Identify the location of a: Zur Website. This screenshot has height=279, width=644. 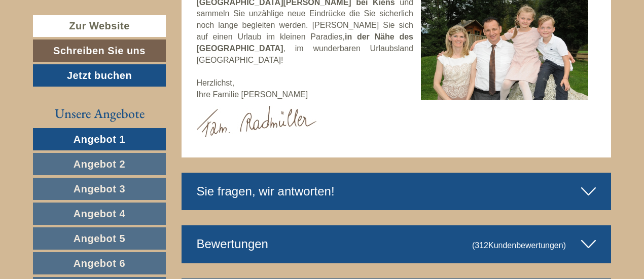
(100, 26).